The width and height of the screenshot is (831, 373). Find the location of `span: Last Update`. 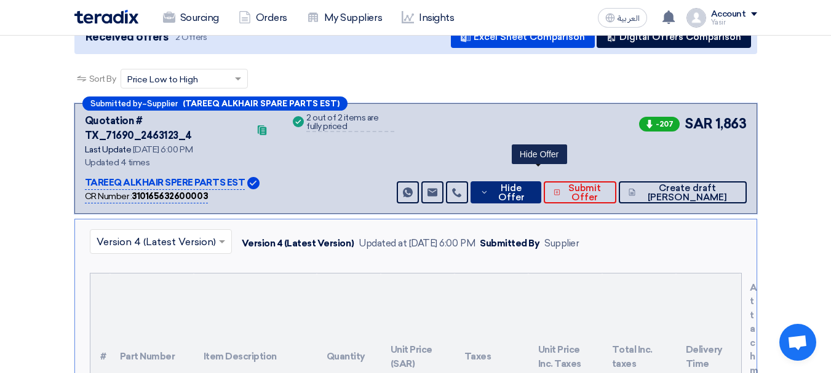

span: Last Update is located at coordinates (108, 149).